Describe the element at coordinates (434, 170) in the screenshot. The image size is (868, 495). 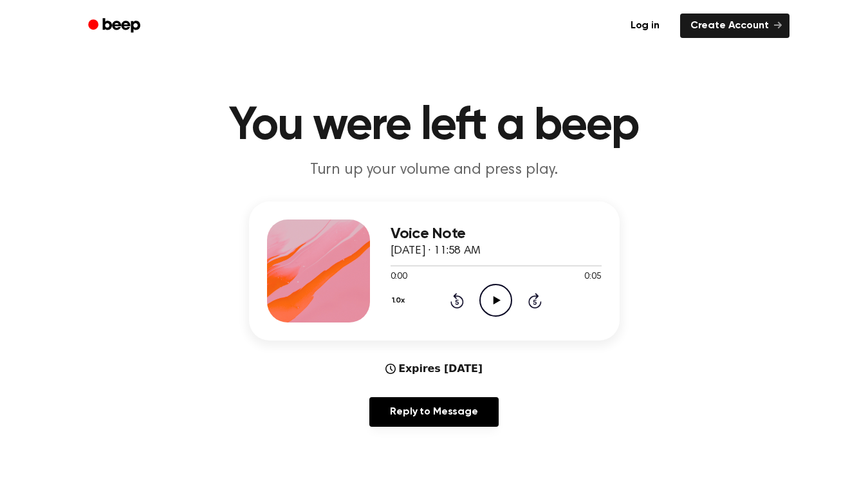
I see `p: Turn up your volume and press play.` at that location.